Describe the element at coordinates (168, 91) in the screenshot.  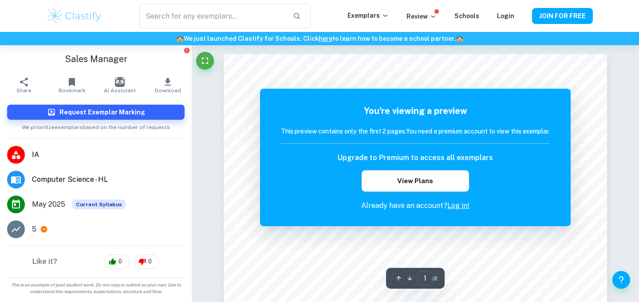
I see `span: Download` at that location.